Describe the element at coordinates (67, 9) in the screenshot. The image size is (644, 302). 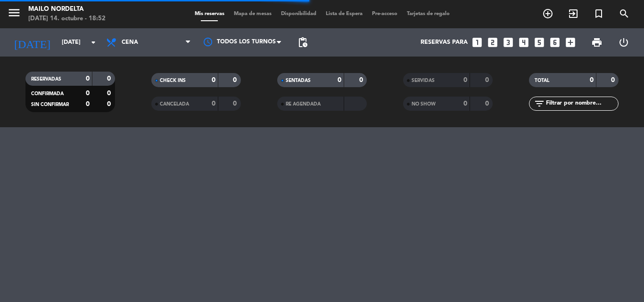
I see `div: Mailo Nordelta` at that location.